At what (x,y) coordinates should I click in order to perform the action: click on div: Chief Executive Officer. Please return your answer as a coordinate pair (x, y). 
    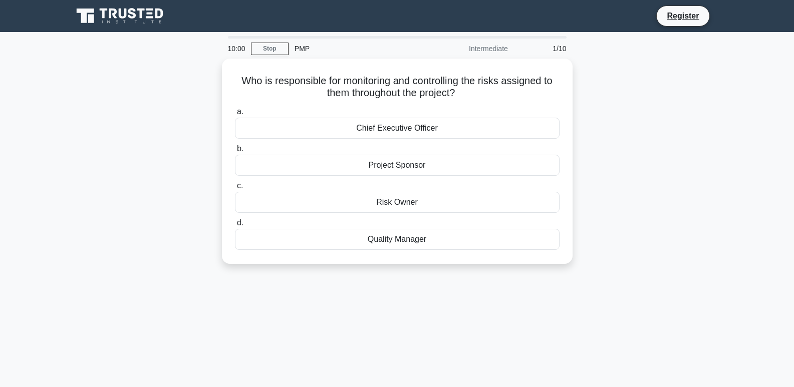
    Looking at the image, I should click on (397, 128).